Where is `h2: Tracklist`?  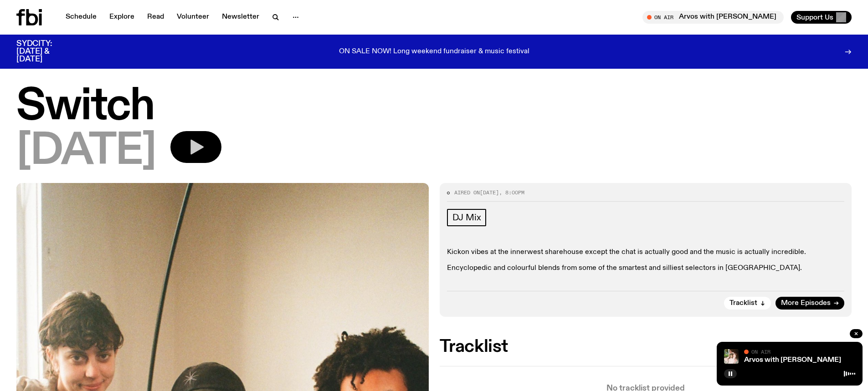
h2: Tracklist is located at coordinates (646, 347).